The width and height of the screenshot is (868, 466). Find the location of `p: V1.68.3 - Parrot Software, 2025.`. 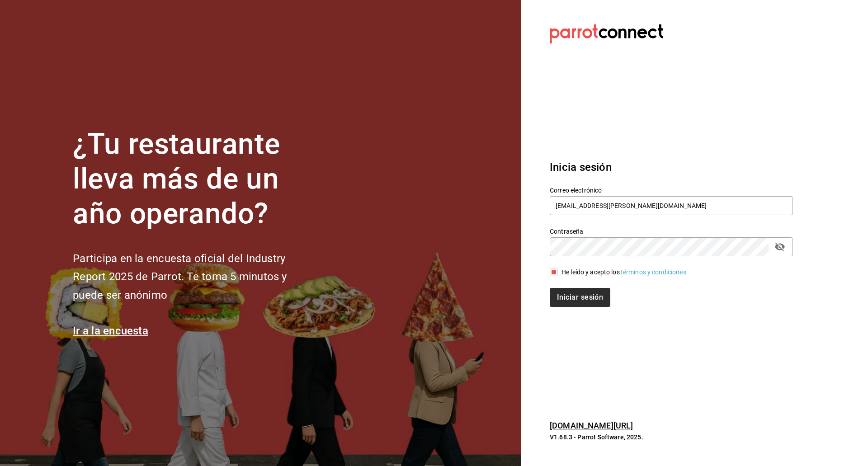

p: V1.68.3 - Parrot Software, 2025. is located at coordinates (672, 437).